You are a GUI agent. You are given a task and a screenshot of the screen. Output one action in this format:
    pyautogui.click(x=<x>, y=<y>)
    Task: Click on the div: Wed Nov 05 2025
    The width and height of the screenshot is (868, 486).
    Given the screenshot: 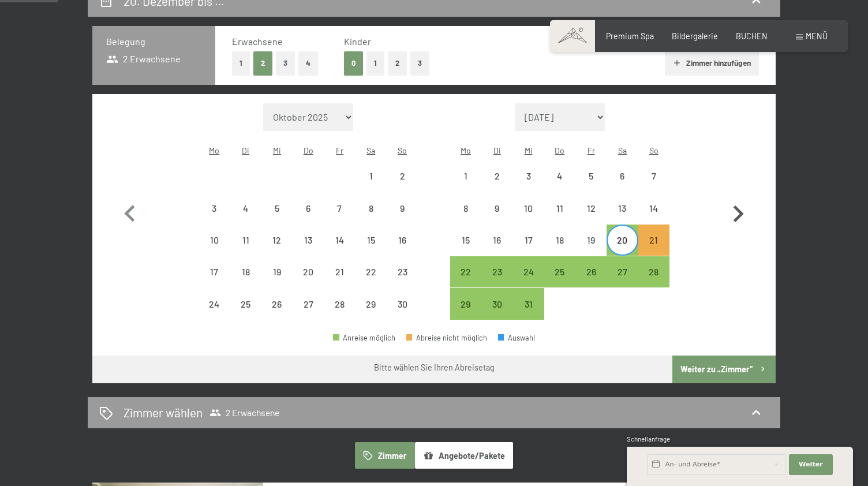 What is the action you would take?
    pyautogui.click(x=277, y=208)
    